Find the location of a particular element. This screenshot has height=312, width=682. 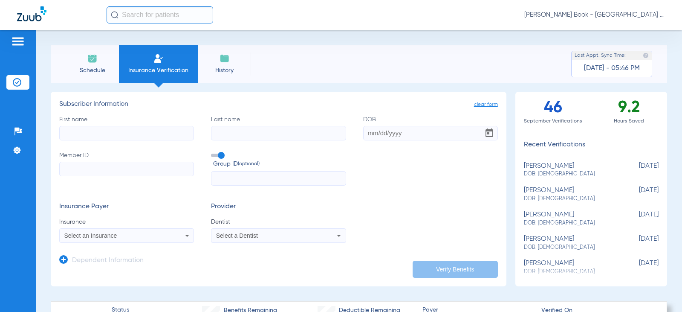

div: 46 is located at coordinates (553, 110).